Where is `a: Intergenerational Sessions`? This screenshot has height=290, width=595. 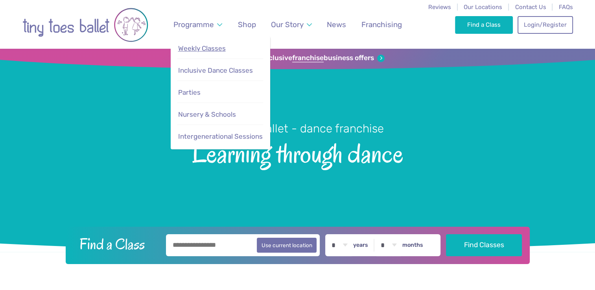
a: Intergenerational Sessions is located at coordinates (220, 136).